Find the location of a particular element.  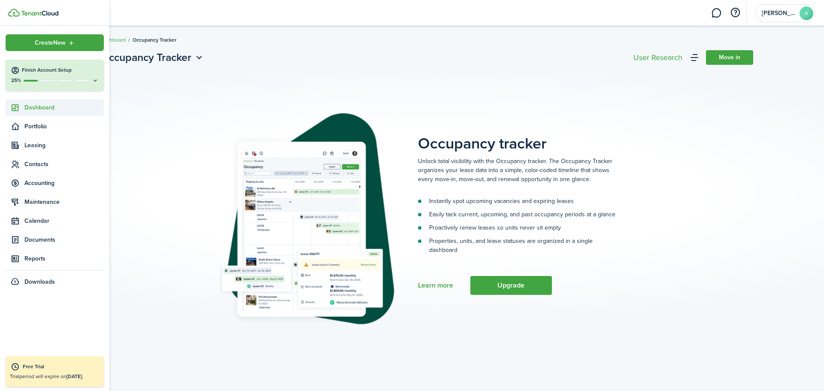

li: Proactively renew leases so units never sit empty is located at coordinates (517, 227).